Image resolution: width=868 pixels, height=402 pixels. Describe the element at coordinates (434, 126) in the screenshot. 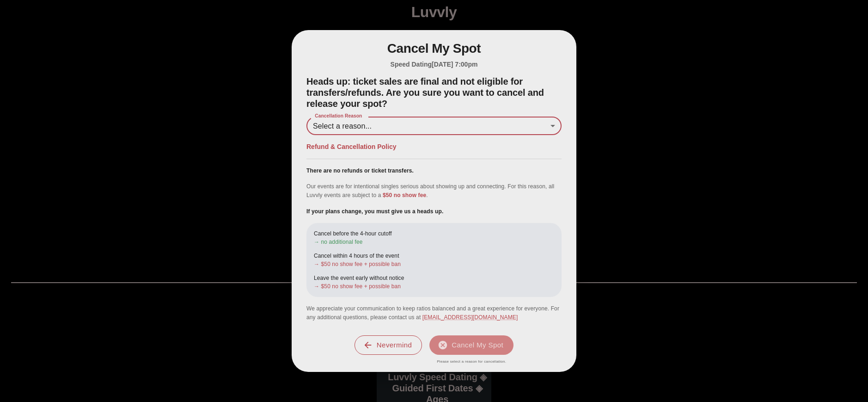

I see `div: Select a reason...` at that location.